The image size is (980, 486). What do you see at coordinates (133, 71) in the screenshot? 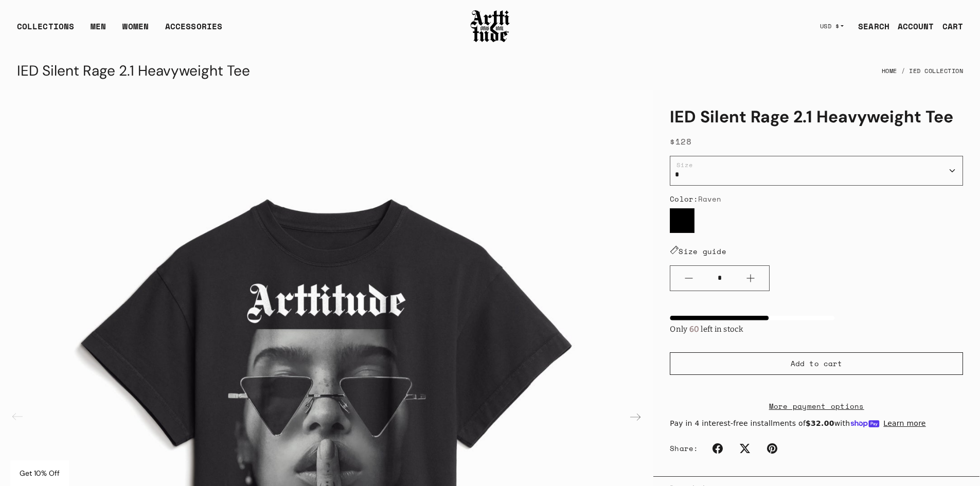
I see `div: IED Silent Rage 2.1 Heavyweight Tee` at bounding box center [133, 71].